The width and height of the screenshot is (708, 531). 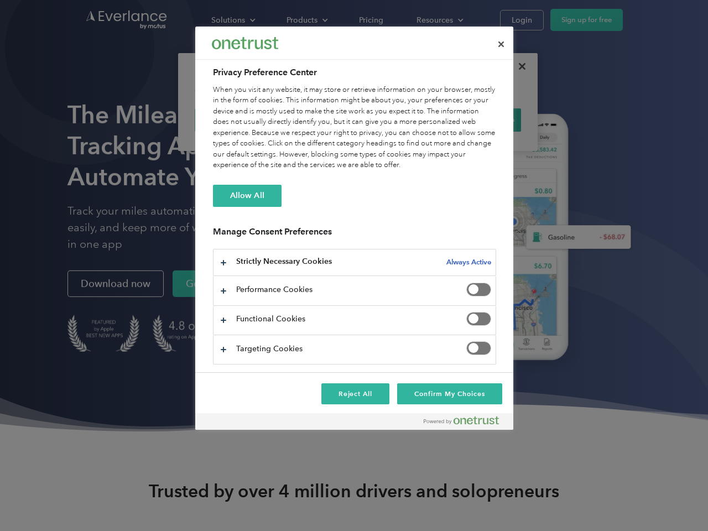 I want to click on img: Powered by OneTrust Opens in a new Tab, so click(x=461, y=420).